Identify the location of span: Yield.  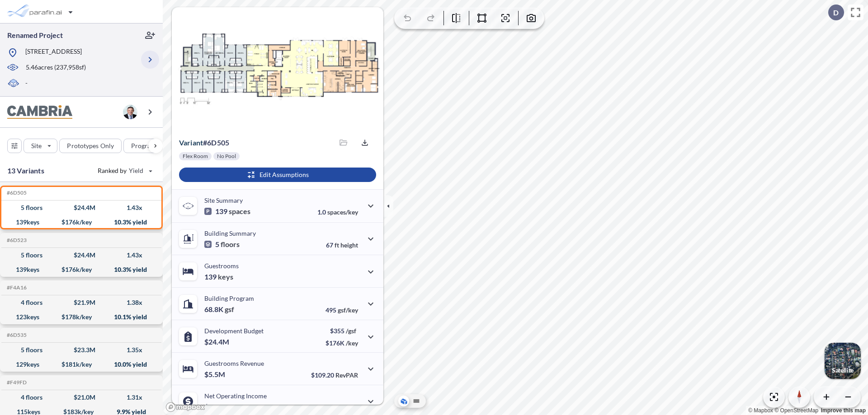
(136, 171).